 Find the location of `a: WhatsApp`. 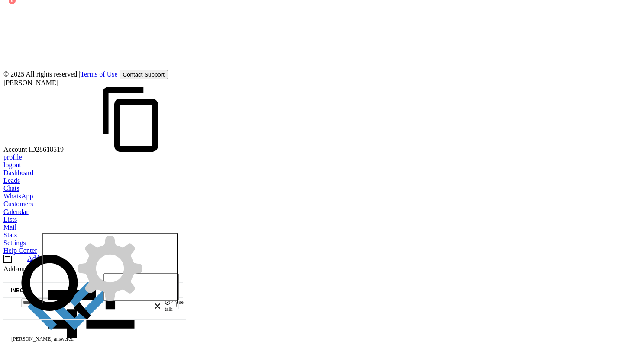

a: WhatsApp is located at coordinates (318, 196).